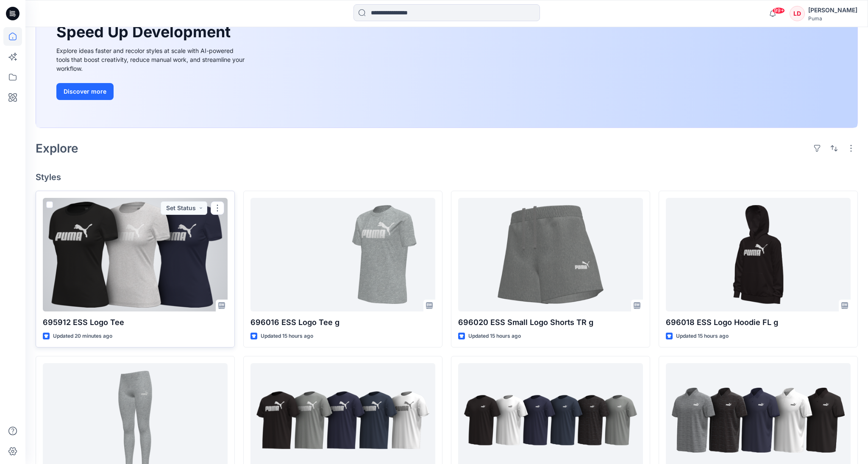 This screenshot has height=464, width=868. Describe the element at coordinates (152, 60) in the screenshot. I see `div: Explore ideas faster and recolor styles at scale with AI-powered tools that boost creativity, red...` at that location.